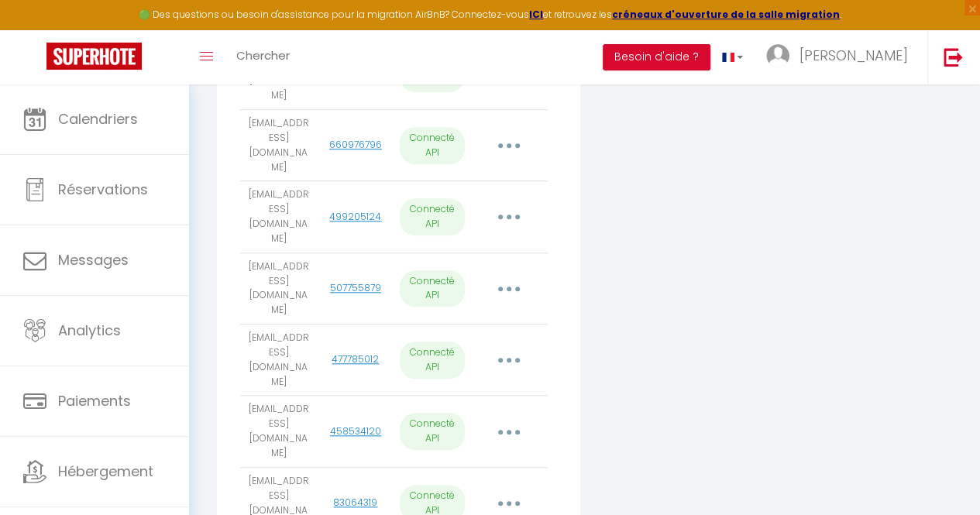 The image size is (980, 515). What do you see at coordinates (355, 501) in the screenshot?
I see `a: 83064319` at bounding box center [355, 501].